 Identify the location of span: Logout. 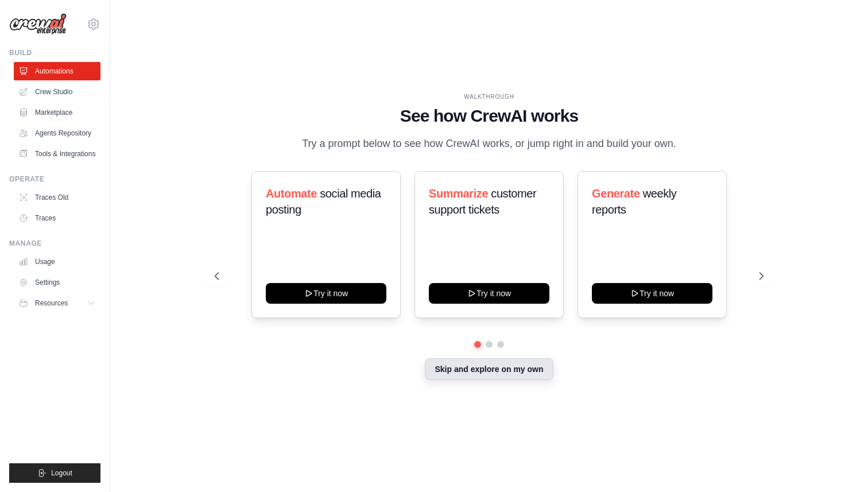
(61, 473).